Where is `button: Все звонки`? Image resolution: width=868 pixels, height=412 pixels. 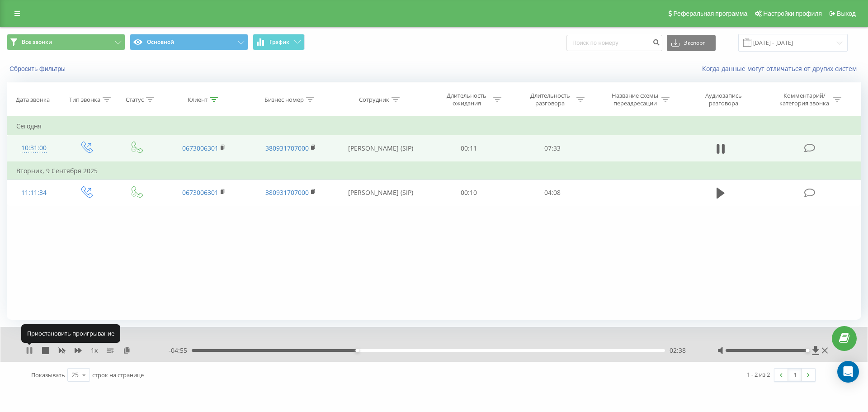
button: Все звонки is located at coordinates (66, 42).